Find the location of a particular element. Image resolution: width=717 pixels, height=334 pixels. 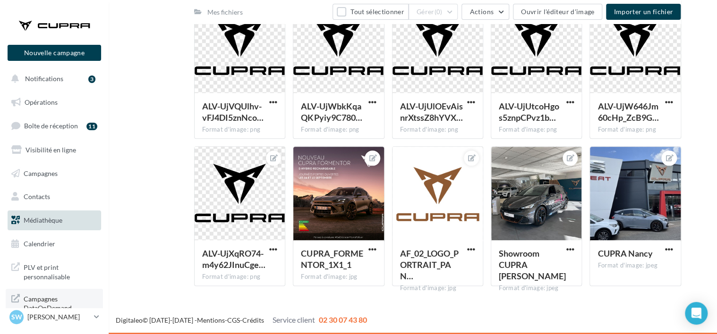

span: Actions is located at coordinates (481, 11).